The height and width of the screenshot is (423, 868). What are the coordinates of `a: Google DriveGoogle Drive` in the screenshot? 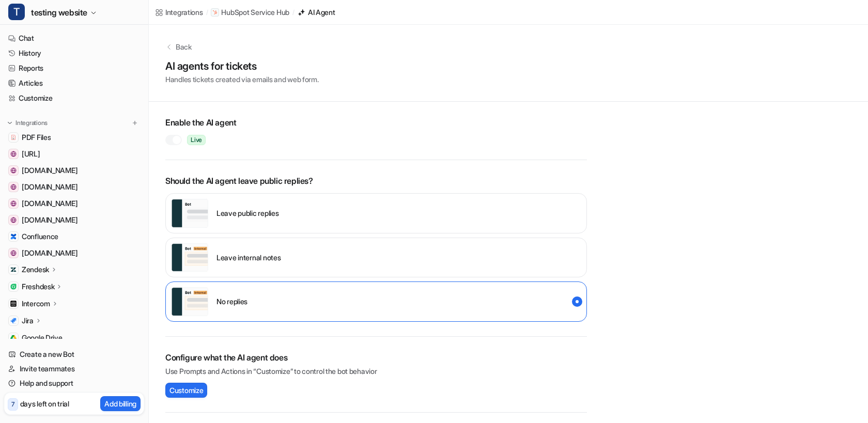 It's located at (74, 338).